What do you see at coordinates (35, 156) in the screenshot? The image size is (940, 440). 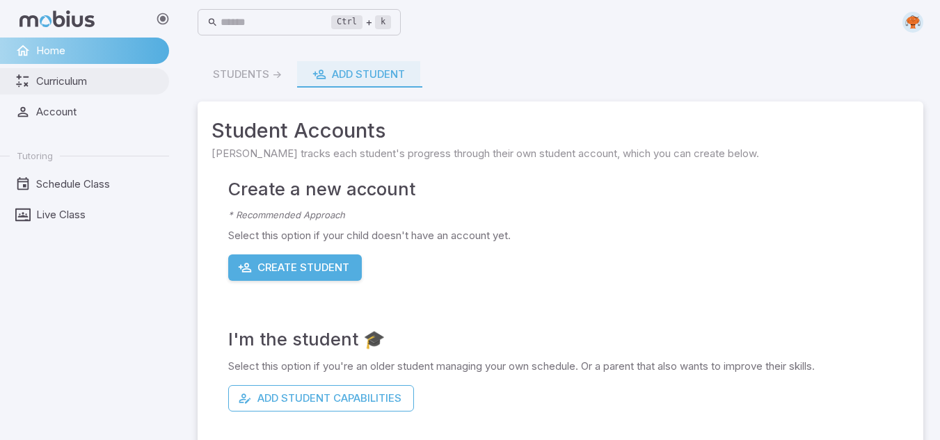 I see `span: Tutoring` at bounding box center [35, 156].